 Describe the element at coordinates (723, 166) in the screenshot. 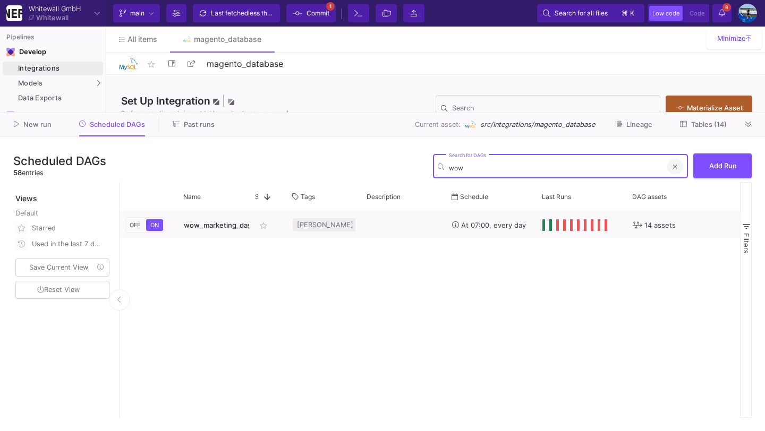

I see `button: Add Run` at that location.